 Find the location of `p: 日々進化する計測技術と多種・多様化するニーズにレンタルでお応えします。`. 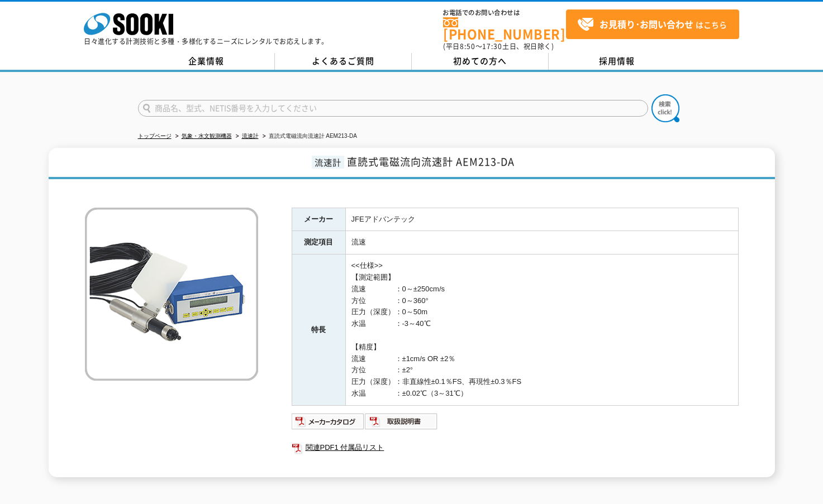

p: 日々進化する計測技術と多種・多様化するニーズにレンタルでお応えします。 is located at coordinates (206, 41).